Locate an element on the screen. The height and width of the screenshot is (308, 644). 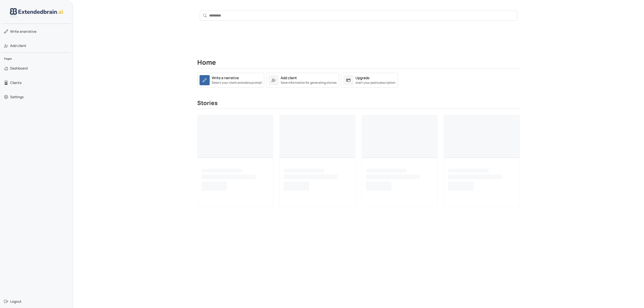
span: Write a is located at coordinates (16, 31).